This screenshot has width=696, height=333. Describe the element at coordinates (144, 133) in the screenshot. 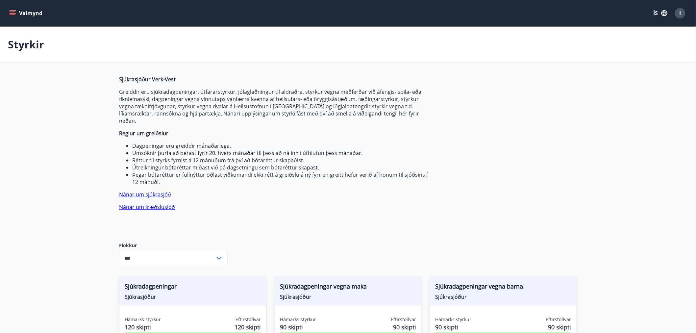

I see `strong: Reglur um greiðslur` at that location.